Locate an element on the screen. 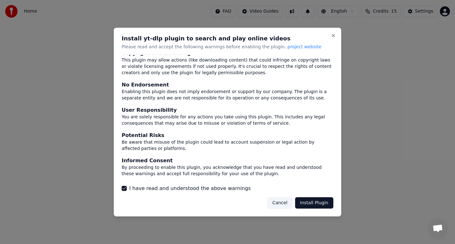 The image size is (455, 244). div: This plugin may allow actions (like downloading content) that could infringe on copyright laws or... is located at coordinates (227, 67).